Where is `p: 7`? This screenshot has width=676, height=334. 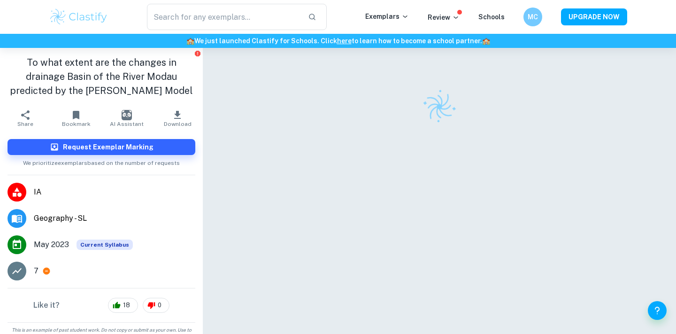
p: 7 is located at coordinates (36, 271).